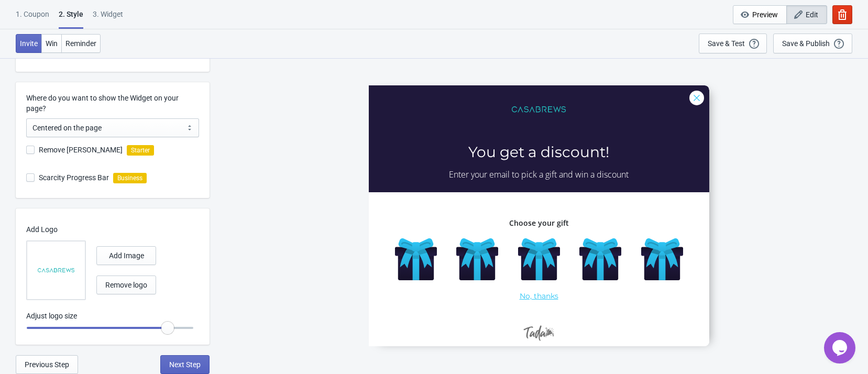  I want to click on span: Next Step, so click(185, 365).